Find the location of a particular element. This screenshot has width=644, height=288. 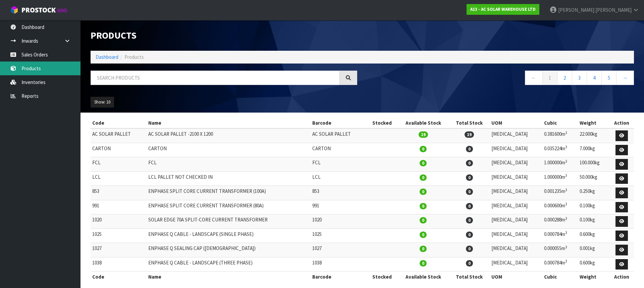

img: cube-alt.png is located at coordinates (14, 10).